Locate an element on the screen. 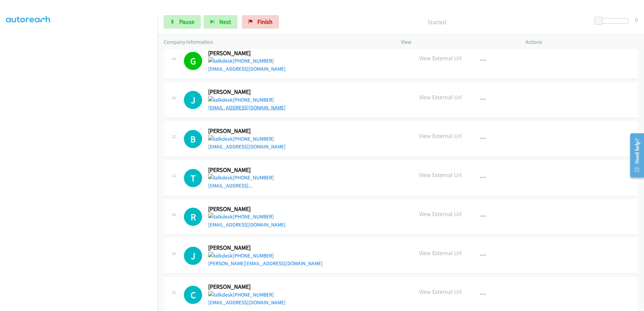 The width and height of the screenshot is (644, 311). a: Finish is located at coordinates (260, 22).